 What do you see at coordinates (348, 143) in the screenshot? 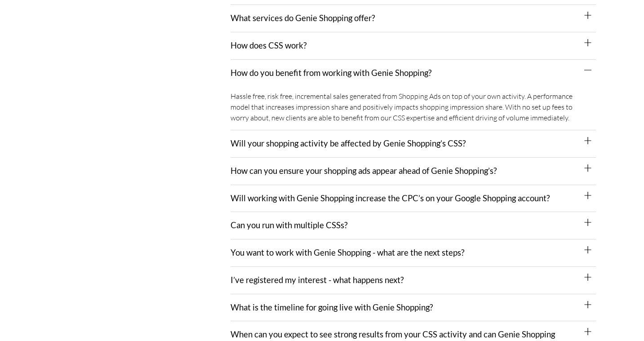
I see `a: Will your shopping activity be affected by Genie Shopping’s CSS?` at bounding box center [348, 143].